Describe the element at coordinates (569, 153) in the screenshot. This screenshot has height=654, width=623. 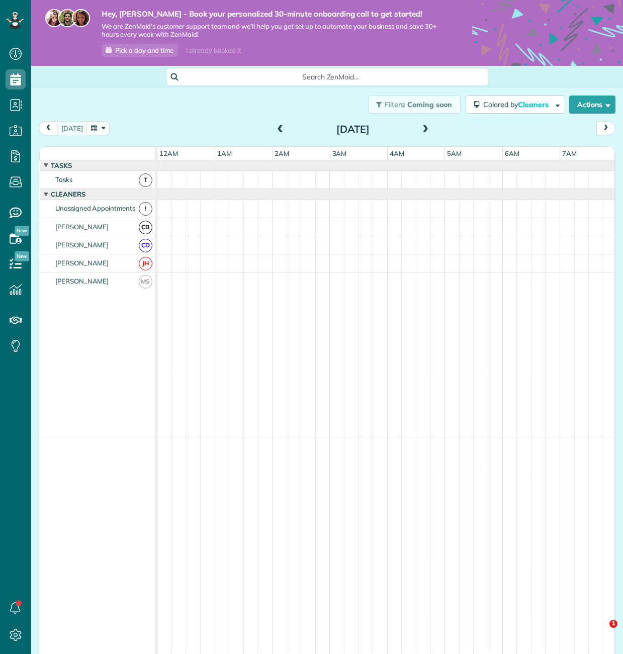
I see `span: 7am` at that location.